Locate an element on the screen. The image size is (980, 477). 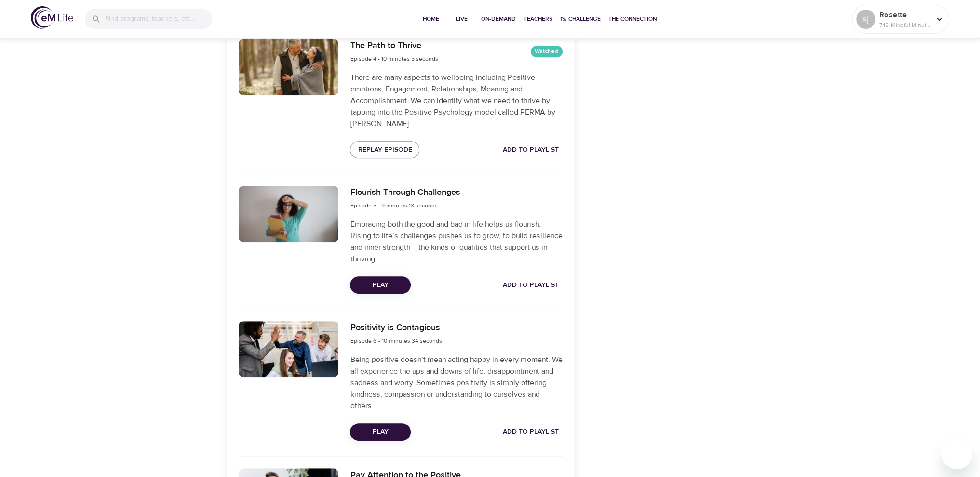
button: Replay Episode is located at coordinates (385, 150).